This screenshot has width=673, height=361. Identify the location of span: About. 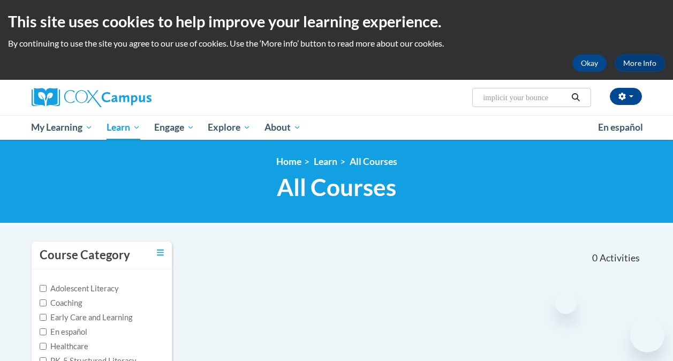
(283, 127).